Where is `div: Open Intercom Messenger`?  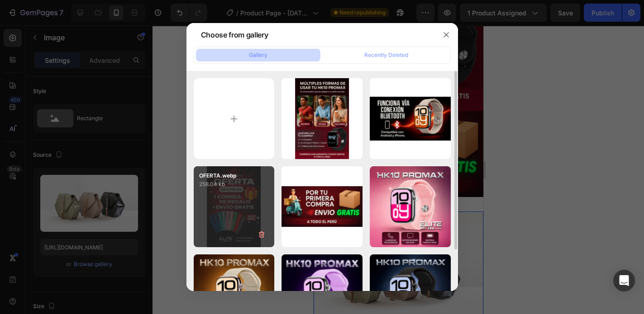
div: Open Intercom Messenger is located at coordinates (624, 281).